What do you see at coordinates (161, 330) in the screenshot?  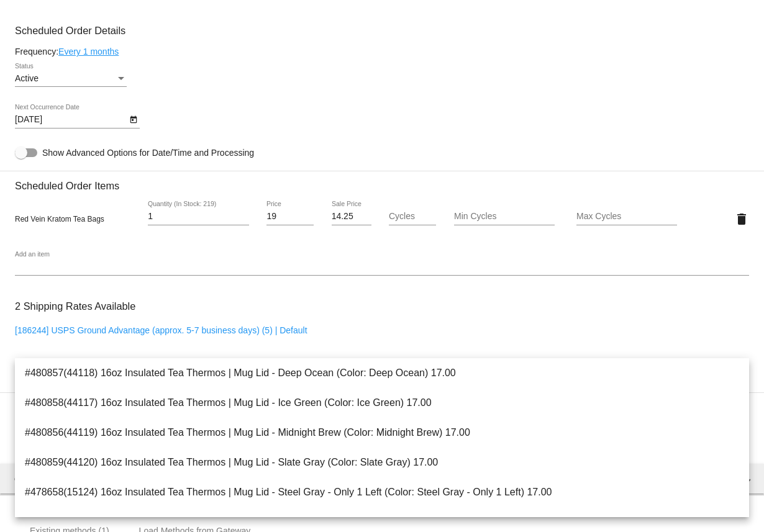 I see `a: [186244] USPS Ground Advantage (approx. 5-7 business days) (5) | Default` at bounding box center [161, 330].